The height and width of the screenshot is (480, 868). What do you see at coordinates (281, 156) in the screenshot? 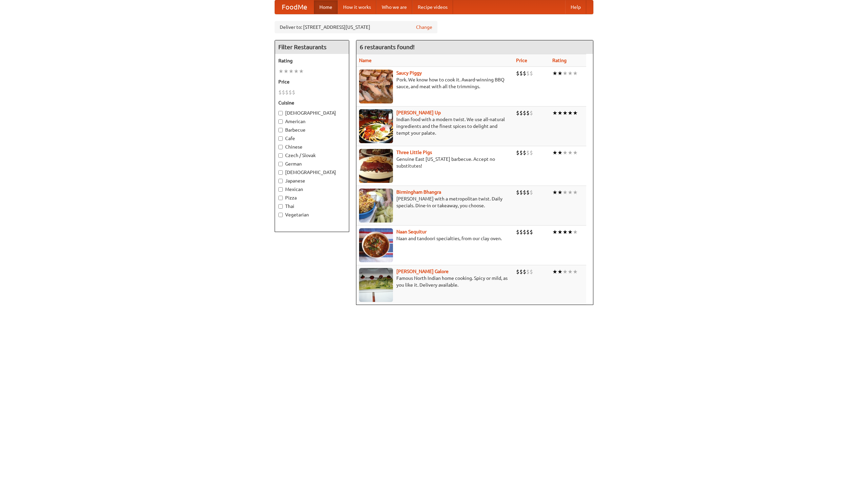
I see `input: Czech / Slovak` at bounding box center [281, 156].